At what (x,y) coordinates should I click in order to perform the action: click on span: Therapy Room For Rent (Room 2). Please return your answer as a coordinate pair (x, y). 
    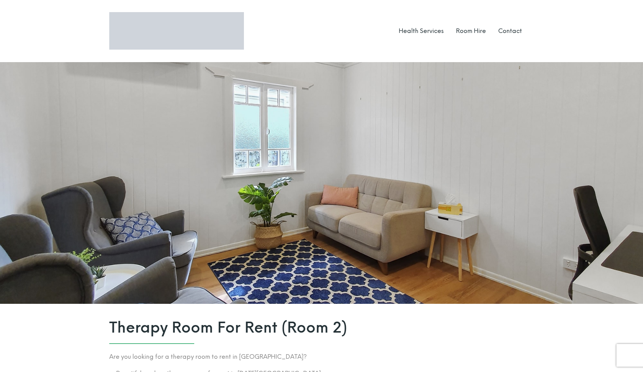
    Looking at the image, I should click on (321, 328).